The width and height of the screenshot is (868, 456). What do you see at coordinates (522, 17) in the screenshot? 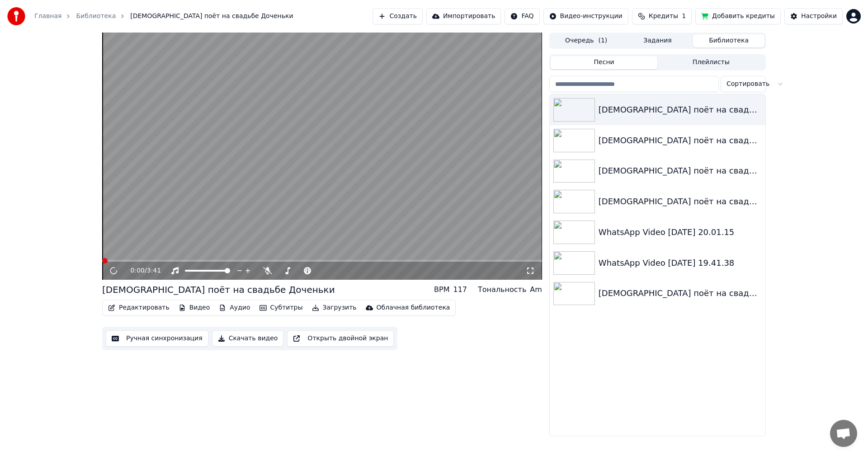
I see `button: FAQ` at bounding box center [522, 17].